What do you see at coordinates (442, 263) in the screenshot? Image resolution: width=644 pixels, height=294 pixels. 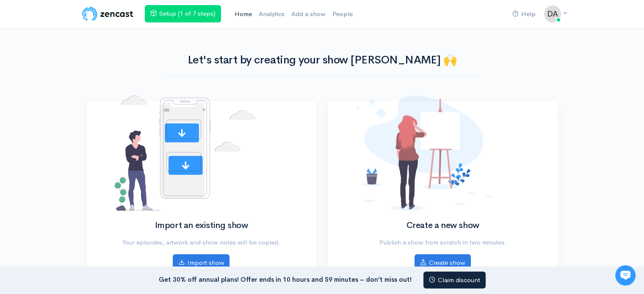 I see `a: Create show` at bounding box center [442, 263].